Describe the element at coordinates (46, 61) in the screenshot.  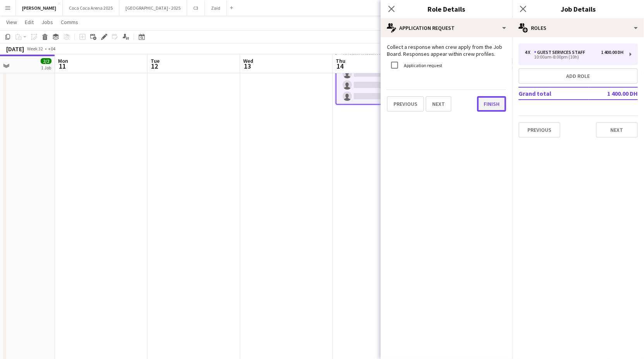
I see `span: 2/2` at that location.